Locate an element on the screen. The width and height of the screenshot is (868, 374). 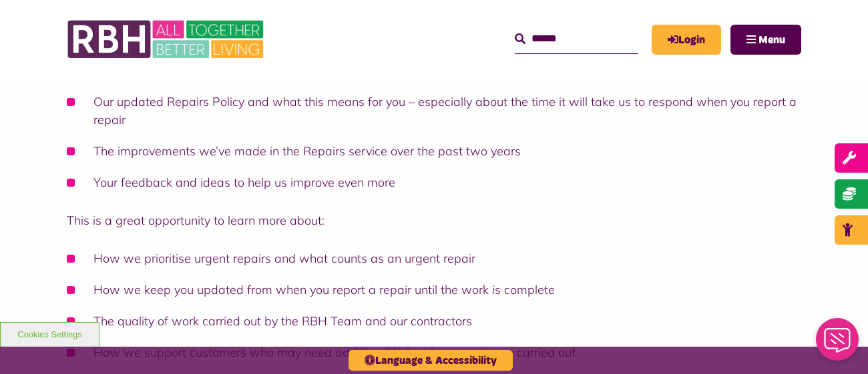
li: Our updated Repairs Policy and what this means for you – especially about the time it will take u... is located at coordinates (434, 111).